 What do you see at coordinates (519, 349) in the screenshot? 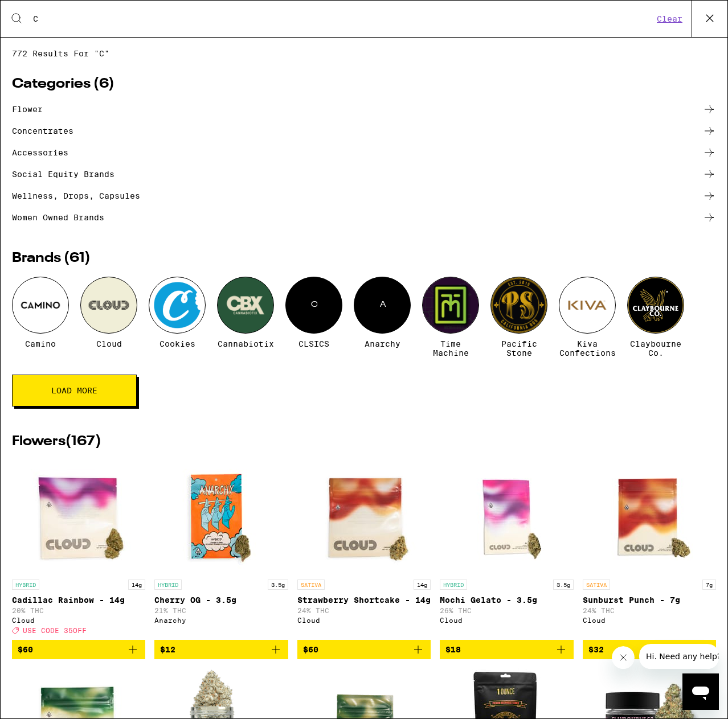
I see `span: Pacific Stone` at bounding box center [519, 349].